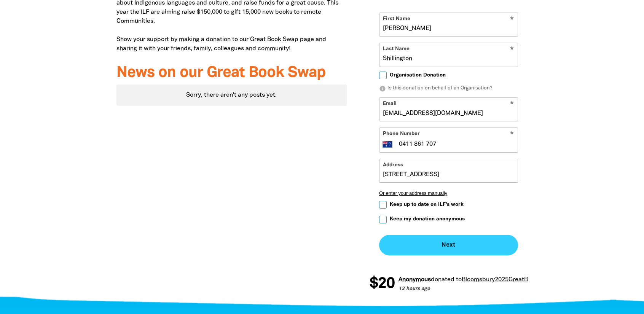  I want to click on span: $20, so click(382, 284).